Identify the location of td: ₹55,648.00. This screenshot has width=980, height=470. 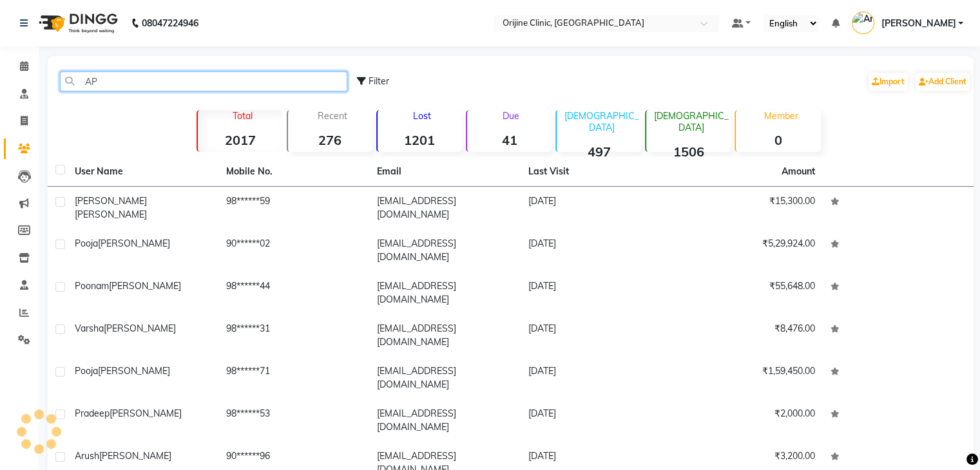
(747, 293).